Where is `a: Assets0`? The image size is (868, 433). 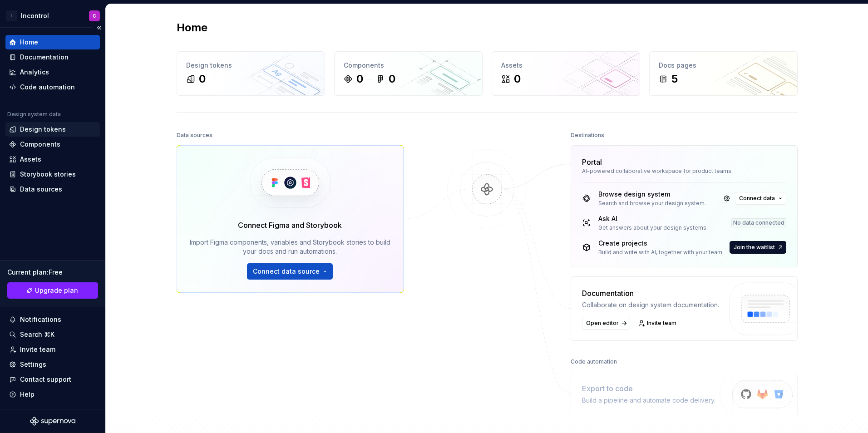
a: Assets0 is located at coordinates (566, 74).